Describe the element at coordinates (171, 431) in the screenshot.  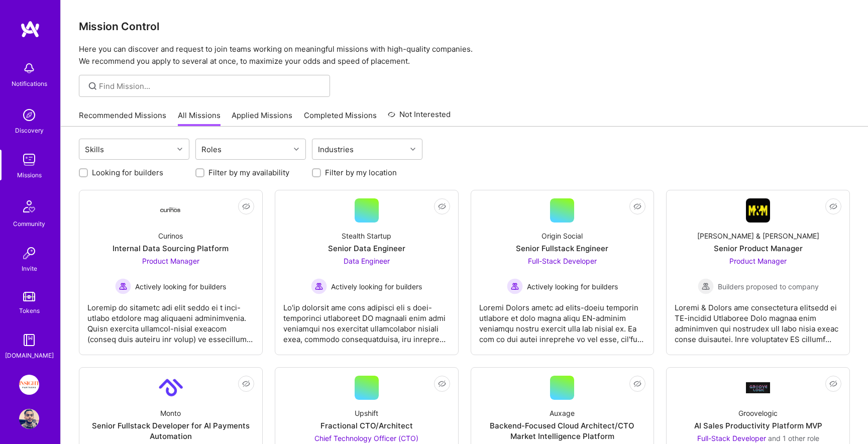
I see `div: Senior Fullstack Developer for AI Payments Automation` at that location.